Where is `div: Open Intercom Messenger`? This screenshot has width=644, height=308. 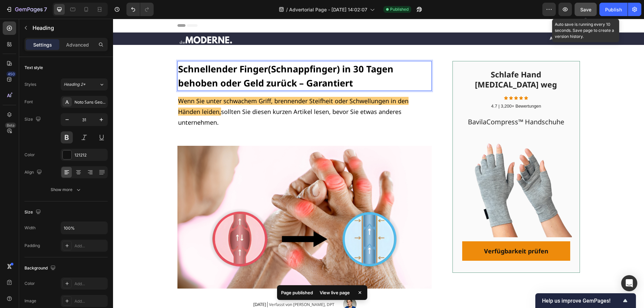 div: Open Intercom Messenger is located at coordinates (629, 283).